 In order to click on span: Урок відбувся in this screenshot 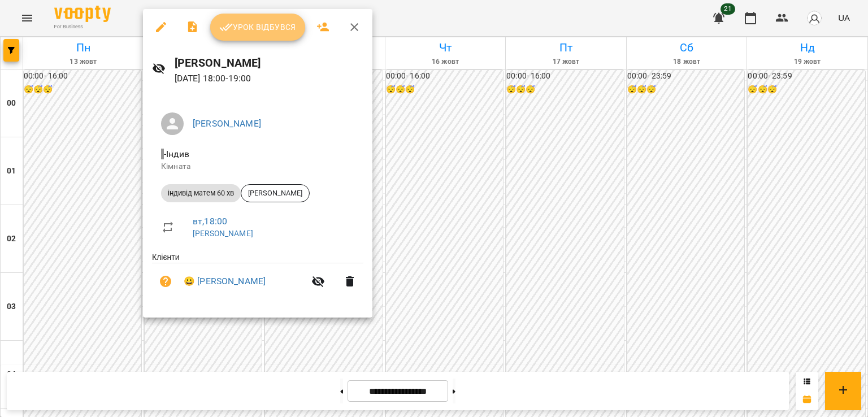, I will do `click(258, 27)`.